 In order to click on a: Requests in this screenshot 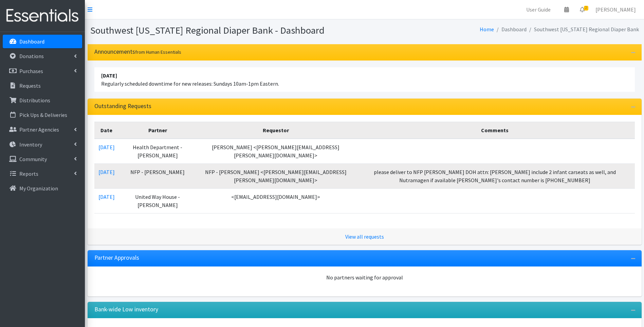, I will do `click(43, 85)`.